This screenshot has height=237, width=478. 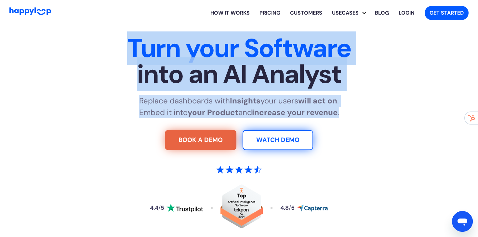 I want to click on a: Go to Home Page, so click(x=30, y=13).